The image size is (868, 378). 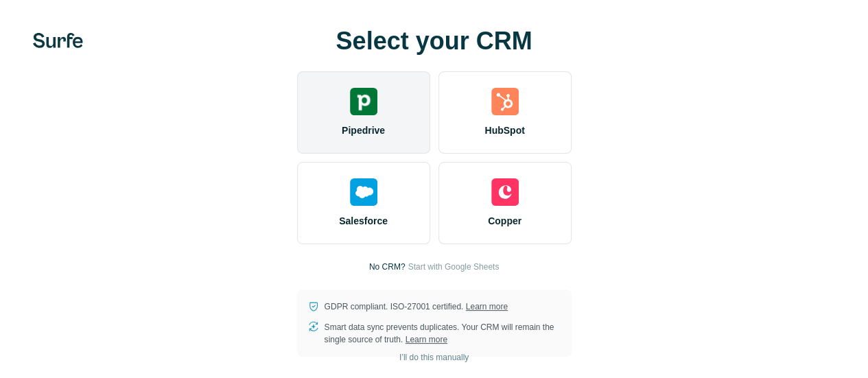 I want to click on span: Start with Google Sheets, so click(x=453, y=267).